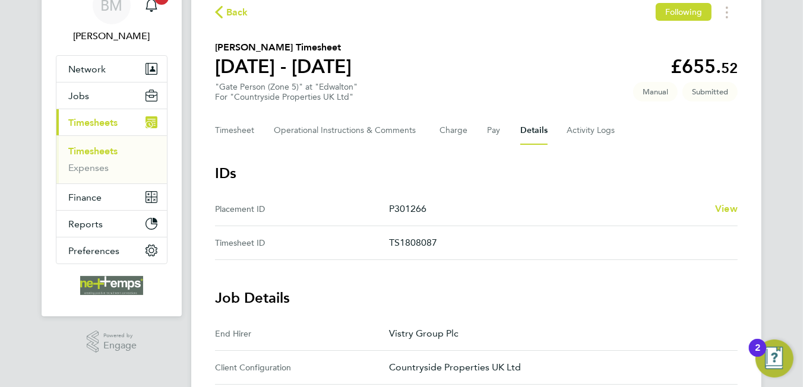  Describe the element at coordinates (558, 243) in the screenshot. I see `p: TS1808087` at that location.